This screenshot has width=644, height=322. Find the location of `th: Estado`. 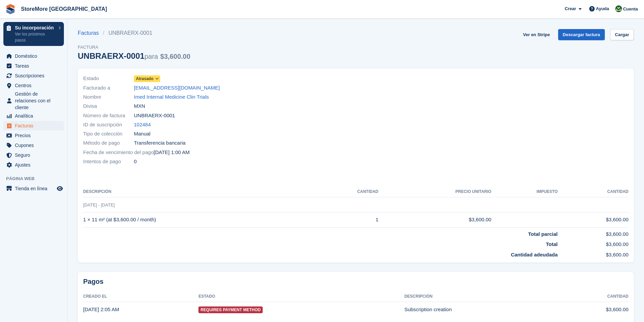

th: Estado is located at coordinates (301, 297).